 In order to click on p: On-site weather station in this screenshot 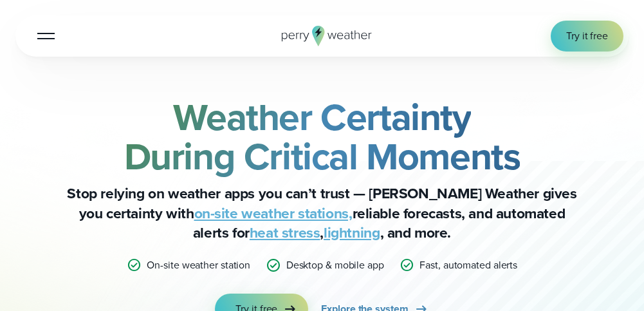, I will do `click(198, 265)`.